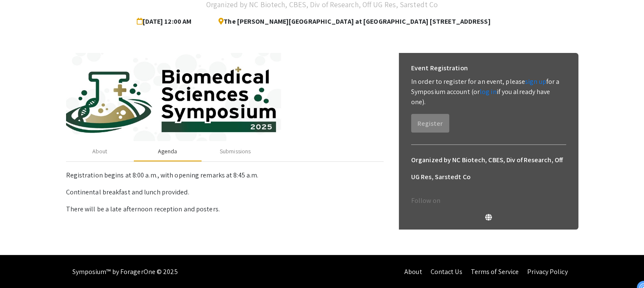 The width and height of the screenshot is (644, 288). I want to click on p: Continental breakfast and lunch provided., so click(225, 192).